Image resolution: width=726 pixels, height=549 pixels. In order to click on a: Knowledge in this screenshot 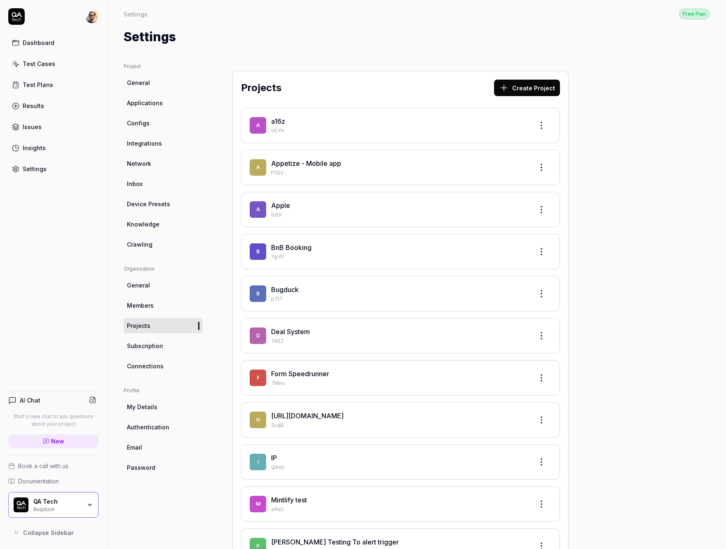, I will do `click(163, 224)`.